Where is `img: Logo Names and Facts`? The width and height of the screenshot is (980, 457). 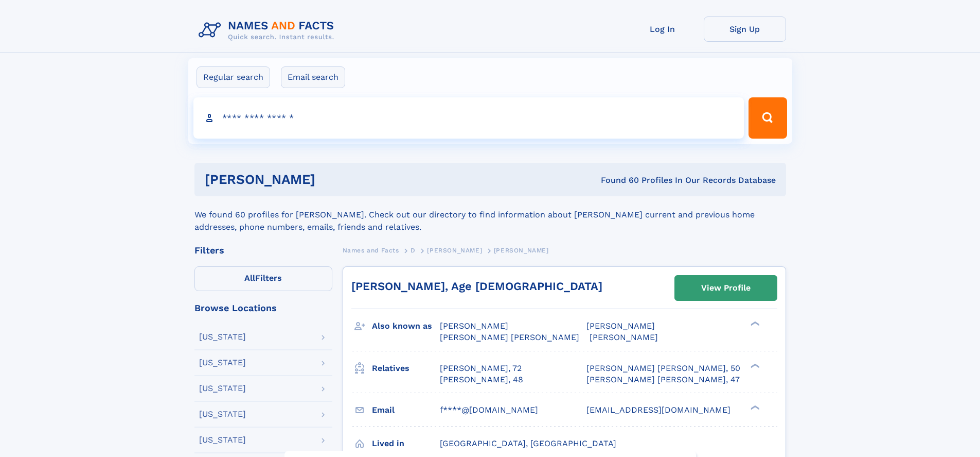
img: Logo Names and Facts is located at coordinates (268, 31).